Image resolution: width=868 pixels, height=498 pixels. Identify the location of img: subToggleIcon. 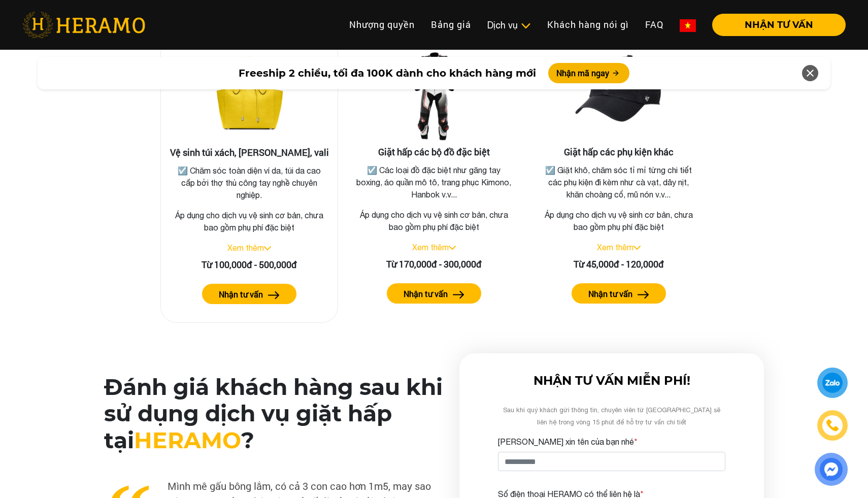
(525, 26).